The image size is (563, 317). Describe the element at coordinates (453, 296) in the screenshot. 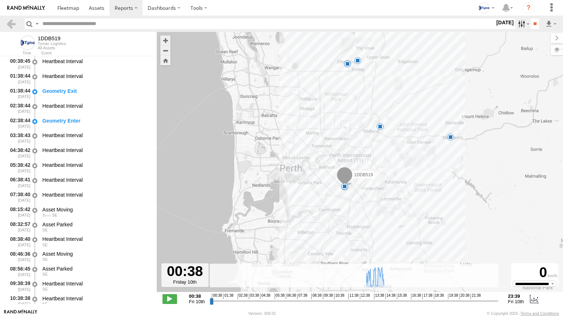

I see `span: 19:38` at that location.